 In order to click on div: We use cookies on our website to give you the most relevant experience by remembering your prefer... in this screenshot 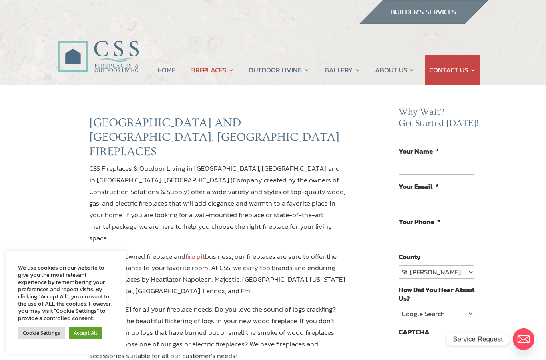, I will do `click(66, 292)`.